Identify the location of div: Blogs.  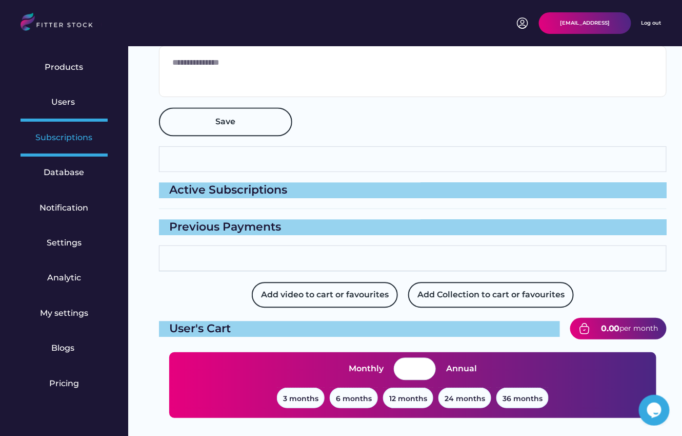
(64, 348).